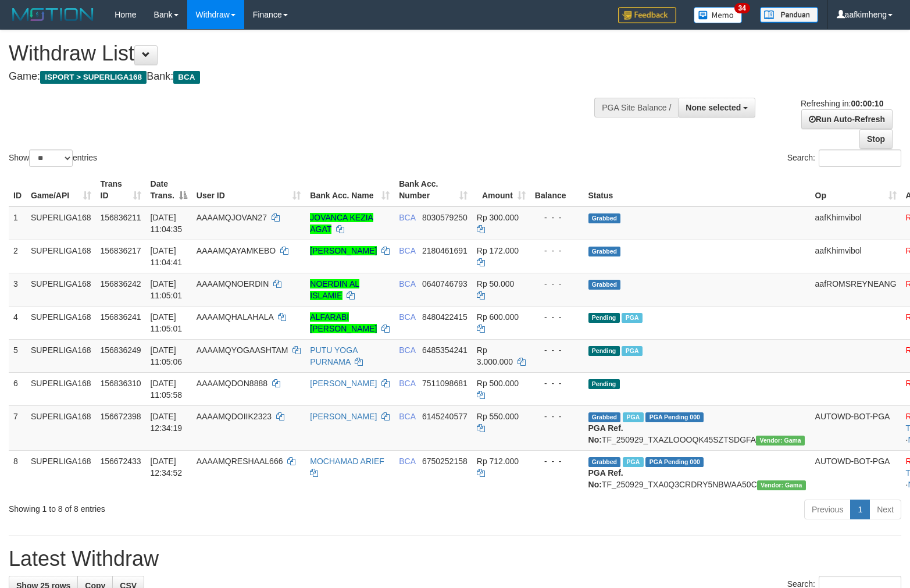 The image size is (910, 588). I want to click on span: Copy 6145240577 to clipboard, so click(444, 416).